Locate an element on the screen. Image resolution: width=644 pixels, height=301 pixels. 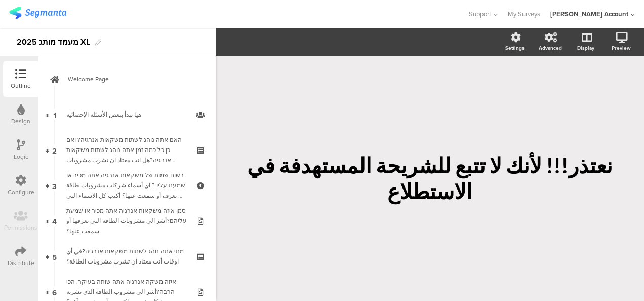
div: סמן איזה משקאות אנרגיה אתה מכיר או שמעת עליהם?أشر الى مشروبات الطاقة التي تعرفها أو سمعت عنها؟ is located at coordinates (126, 221).